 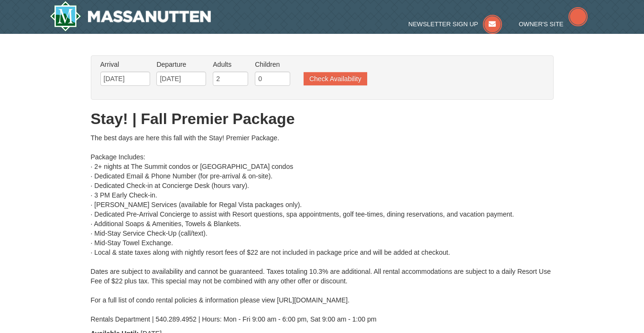 I want to click on span: Owner's Site, so click(x=542, y=23).